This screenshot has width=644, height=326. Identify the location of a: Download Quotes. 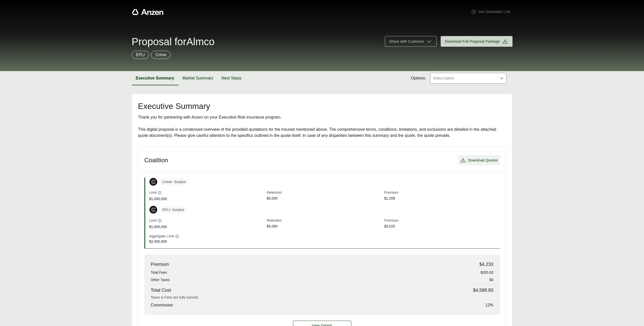
(478, 160).